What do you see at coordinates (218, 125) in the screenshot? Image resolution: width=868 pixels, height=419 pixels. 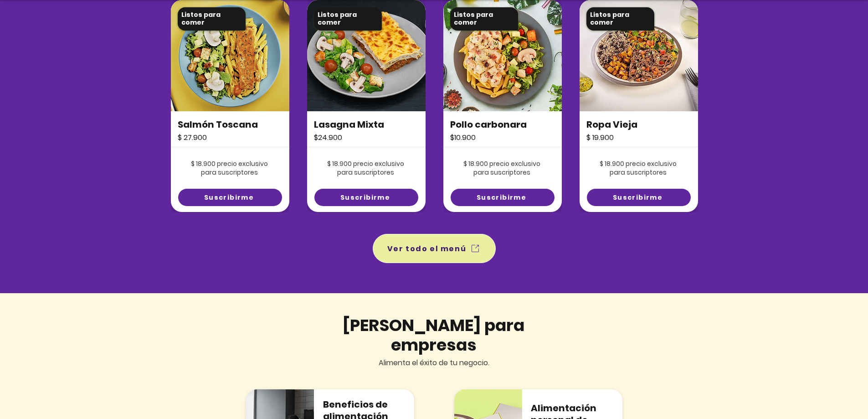 I see `span: Salmón Toscana` at bounding box center [218, 125].